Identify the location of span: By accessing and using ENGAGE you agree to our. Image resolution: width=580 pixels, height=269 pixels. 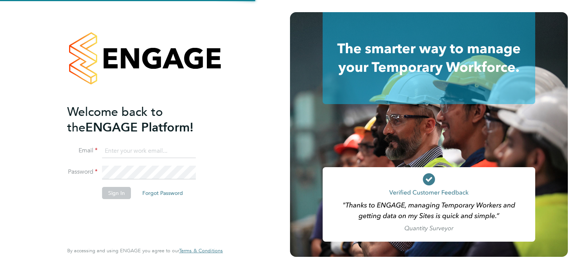
(145, 250).